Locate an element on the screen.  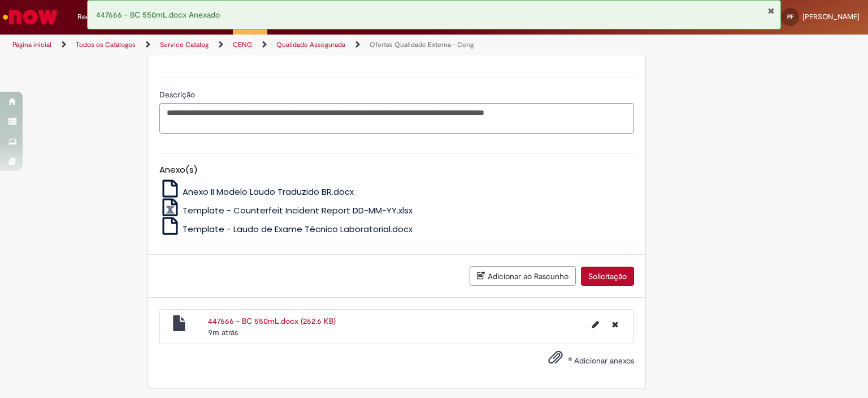
a: Ofertas Qualidade Externa - Ceng is located at coordinates (421, 45).